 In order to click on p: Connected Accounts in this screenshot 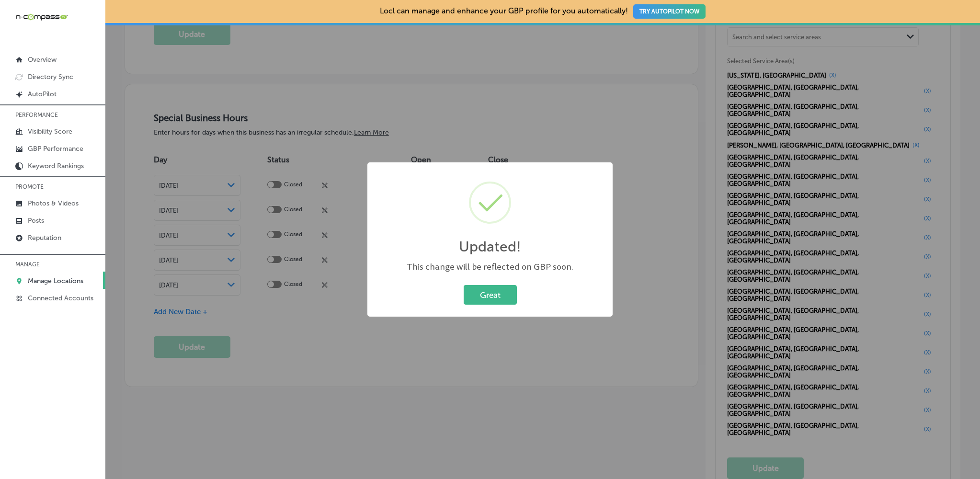, I will do `click(61, 298)`.